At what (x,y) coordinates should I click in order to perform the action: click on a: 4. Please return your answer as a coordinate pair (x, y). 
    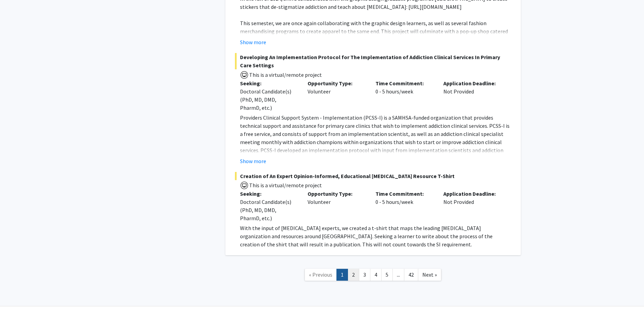
    Looking at the image, I should click on (376, 274).